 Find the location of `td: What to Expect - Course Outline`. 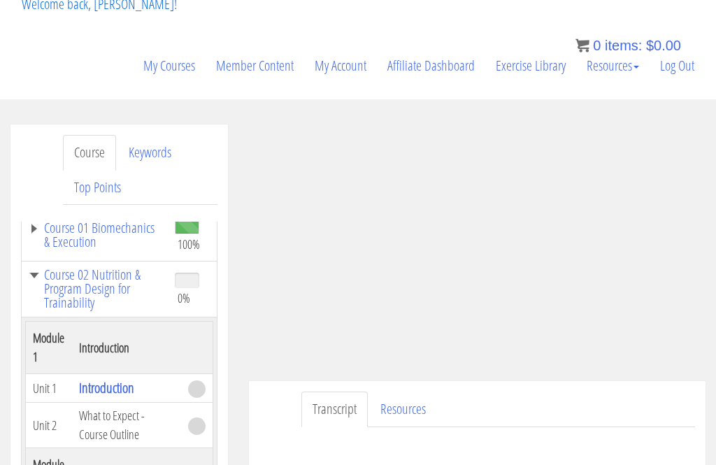

td: What to Expect - Course Outline is located at coordinates (127, 425).